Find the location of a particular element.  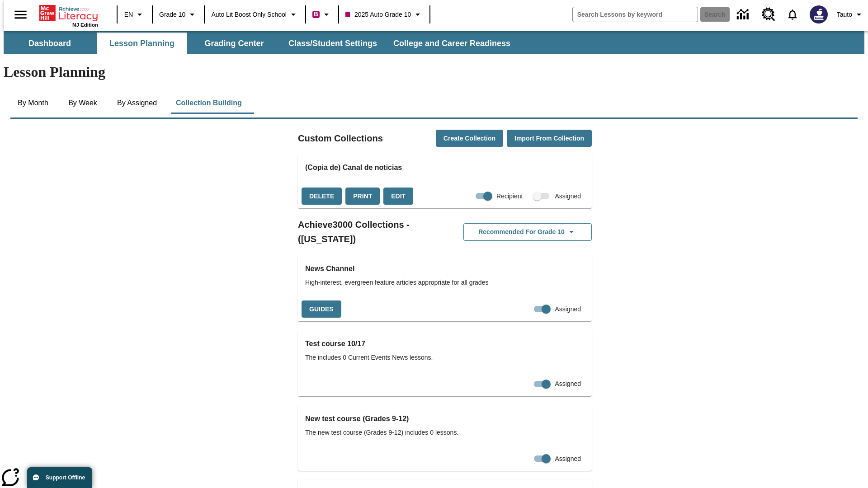

button: Profile/Settings is located at coordinates (850, 14).